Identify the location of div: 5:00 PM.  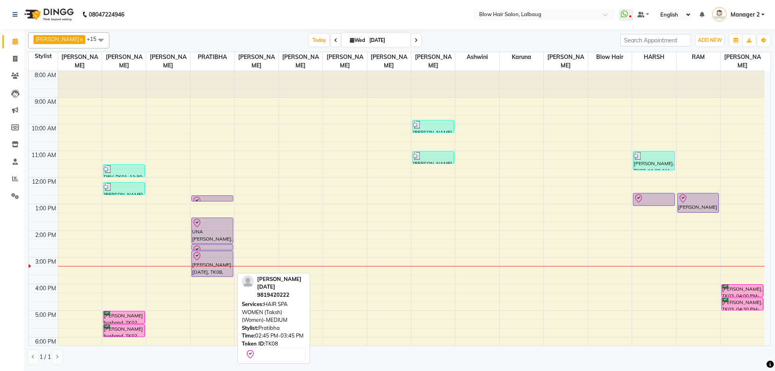
(46, 315).